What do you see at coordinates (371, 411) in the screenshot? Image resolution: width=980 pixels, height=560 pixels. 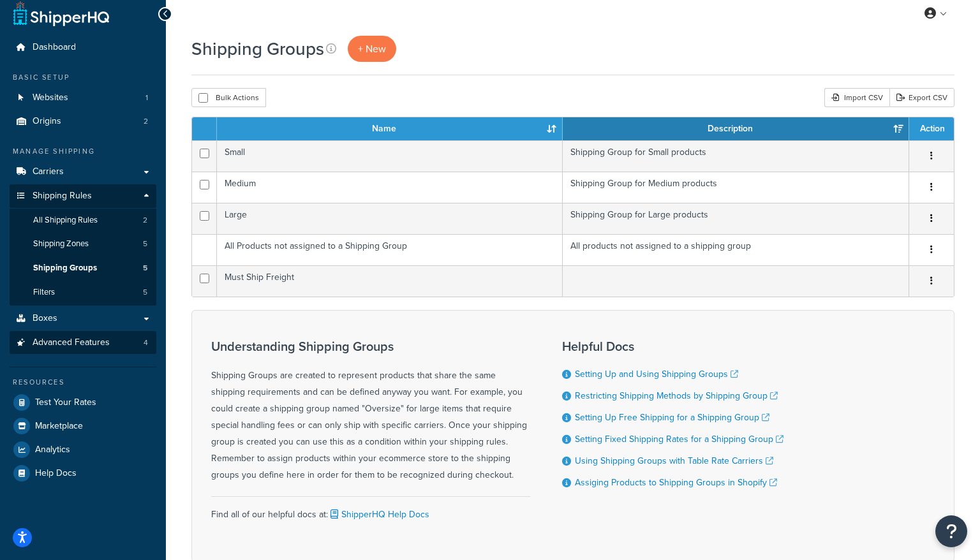 I see `div: Shipping Groups are created to represent products that share the same shipping requirements and c...` at bounding box center [371, 411].